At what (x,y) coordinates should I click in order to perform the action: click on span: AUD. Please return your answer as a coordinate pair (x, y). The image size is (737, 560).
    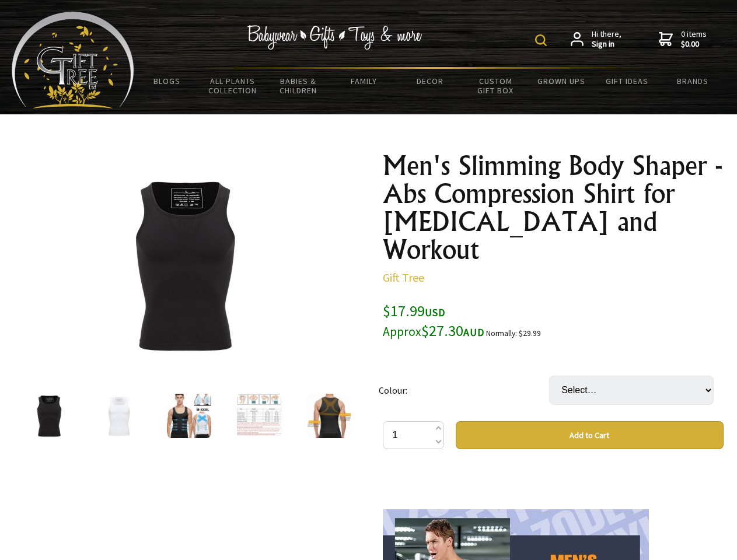
    Looking at the image, I should click on (473, 332).